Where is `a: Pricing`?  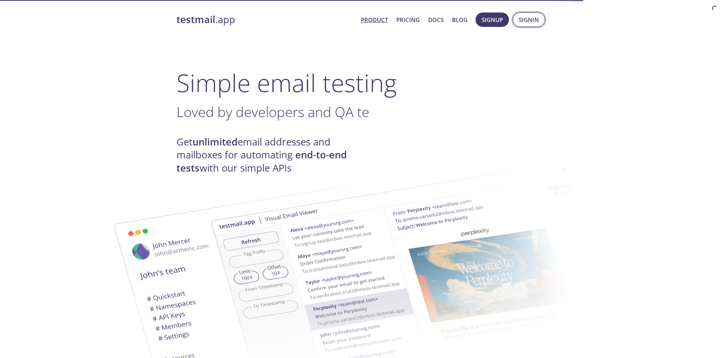 a: Pricing is located at coordinates (408, 20).